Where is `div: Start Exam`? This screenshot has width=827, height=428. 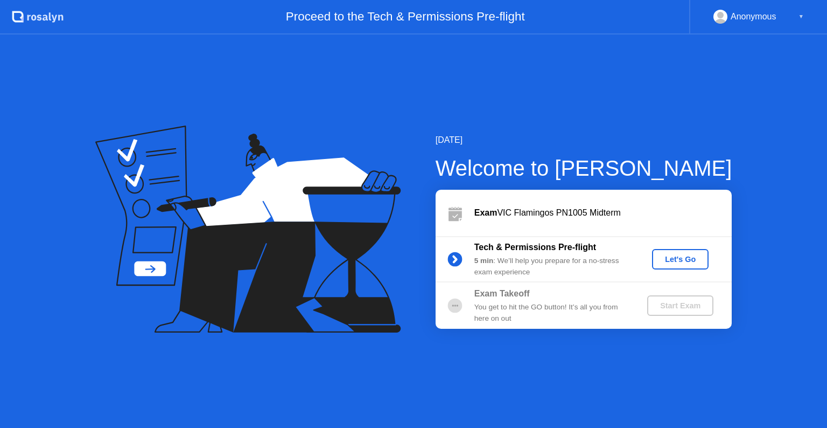 div: Start Exam is located at coordinates (680, 305).